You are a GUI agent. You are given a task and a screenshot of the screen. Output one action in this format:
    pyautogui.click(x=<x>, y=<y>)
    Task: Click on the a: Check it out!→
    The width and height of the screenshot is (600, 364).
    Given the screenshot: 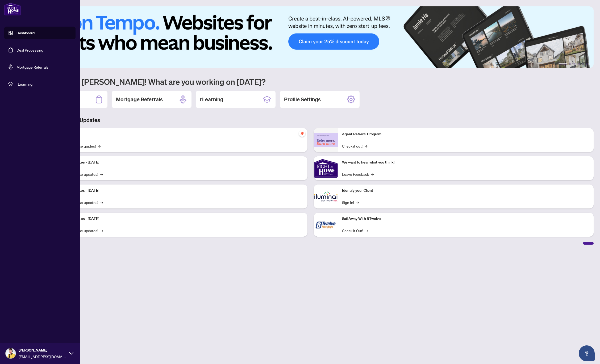 What is the action you would take?
    pyautogui.click(x=354, y=146)
    